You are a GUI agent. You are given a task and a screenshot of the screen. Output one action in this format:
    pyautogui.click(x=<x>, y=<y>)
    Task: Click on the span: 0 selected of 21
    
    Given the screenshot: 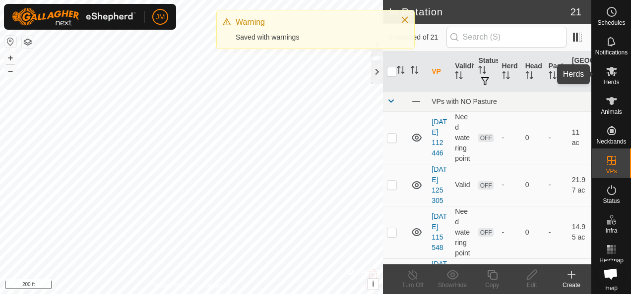 What is the action you would take?
    pyautogui.click(x=417, y=37)
    